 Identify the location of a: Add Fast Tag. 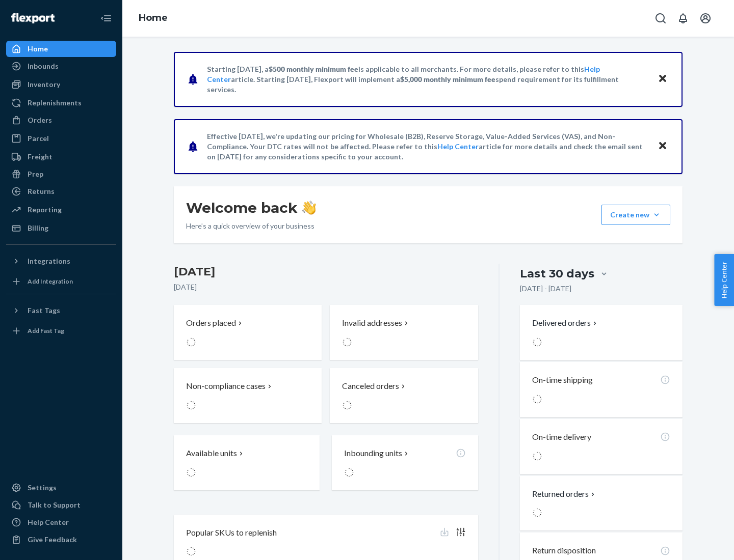
(61, 331).